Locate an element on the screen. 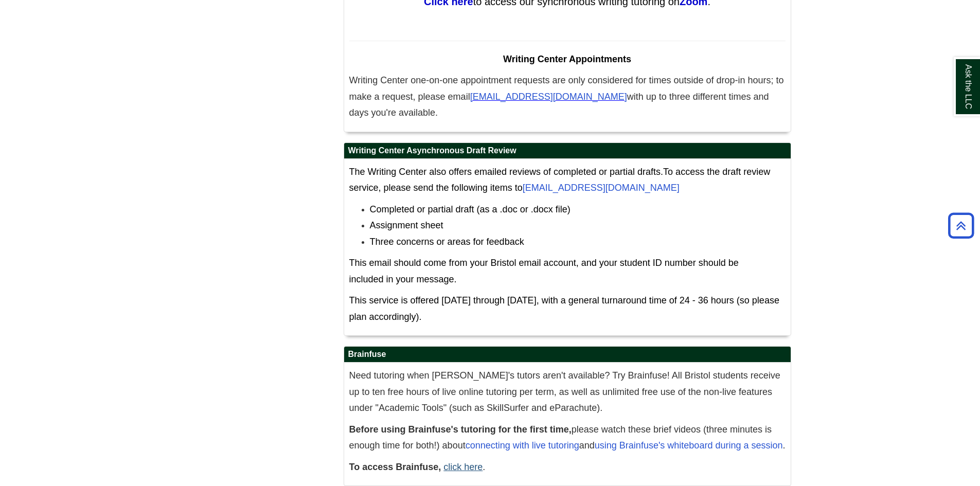 This screenshot has width=980, height=486. h2: Brainfuse is located at coordinates (568, 354).